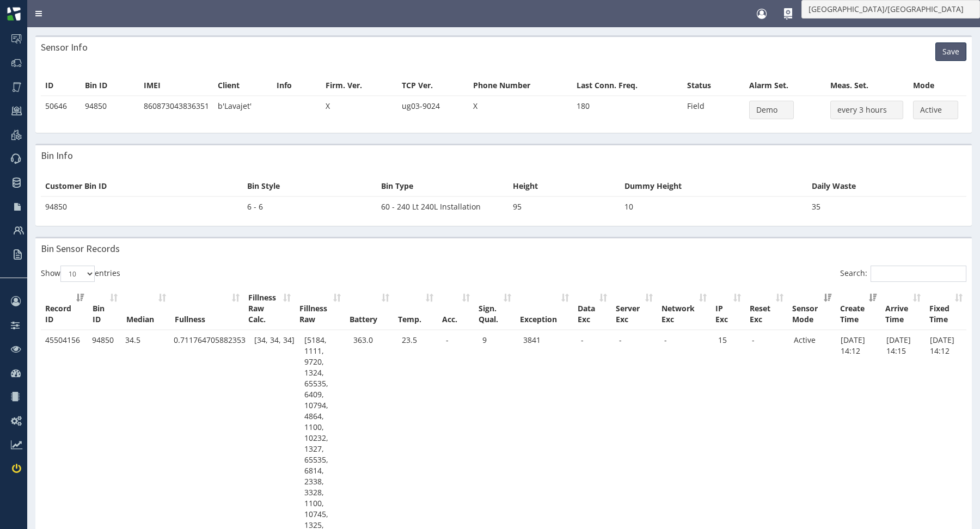 This screenshot has height=529, width=980. What do you see at coordinates (296, 85) in the screenshot?
I see `th: Info` at bounding box center [296, 85].